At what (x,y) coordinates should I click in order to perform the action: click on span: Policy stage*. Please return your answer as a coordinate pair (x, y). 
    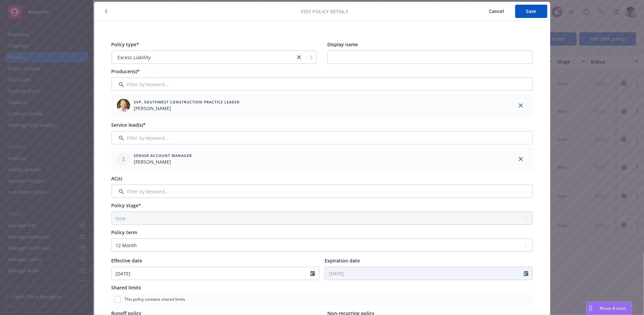
    Looking at the image, I should click on (127, 205).